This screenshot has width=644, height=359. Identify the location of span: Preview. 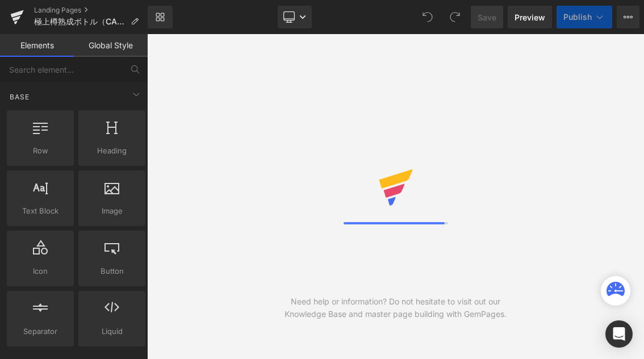
(530, 17).